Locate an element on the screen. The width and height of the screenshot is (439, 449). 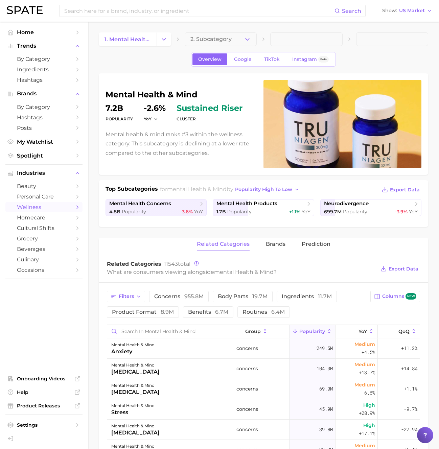
span: +14.8% is located at coordinates (409, 368).